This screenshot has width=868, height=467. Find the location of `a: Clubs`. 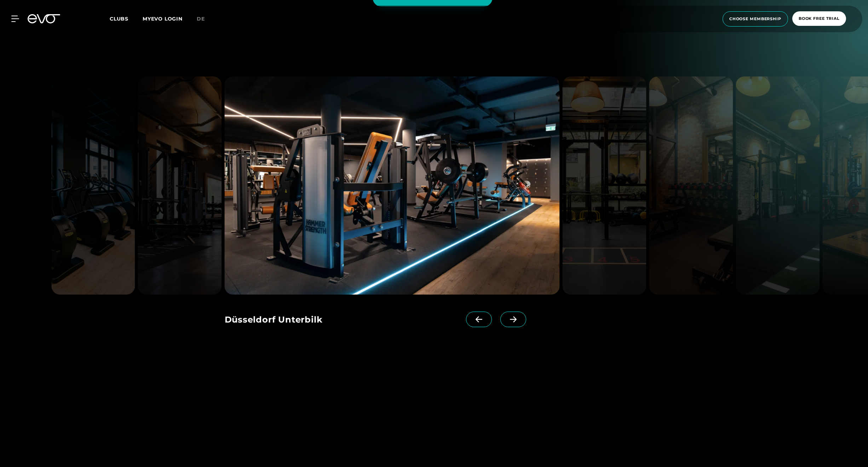

a: Clubs is located at coordinates (126, 18).